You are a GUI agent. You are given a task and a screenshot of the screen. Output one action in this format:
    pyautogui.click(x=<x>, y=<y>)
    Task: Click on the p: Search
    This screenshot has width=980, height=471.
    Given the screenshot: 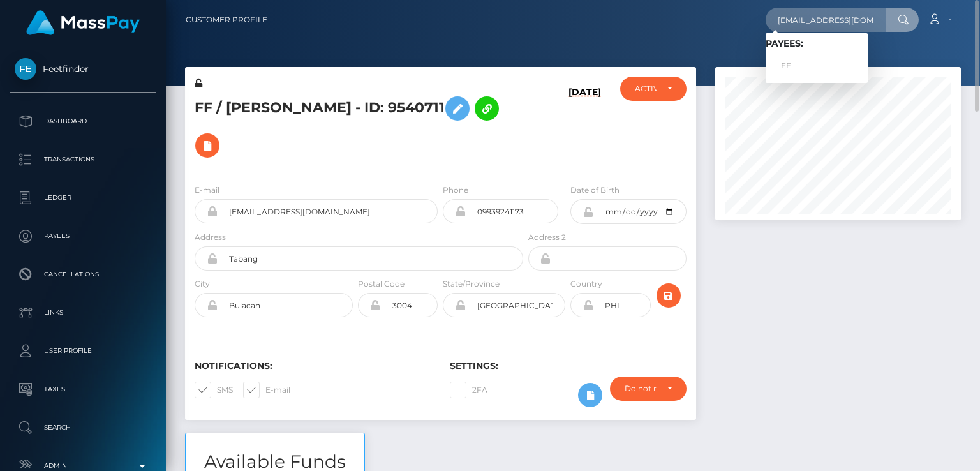 What is the action you would take?
    pyautogui.click(x=83, y=428)
    